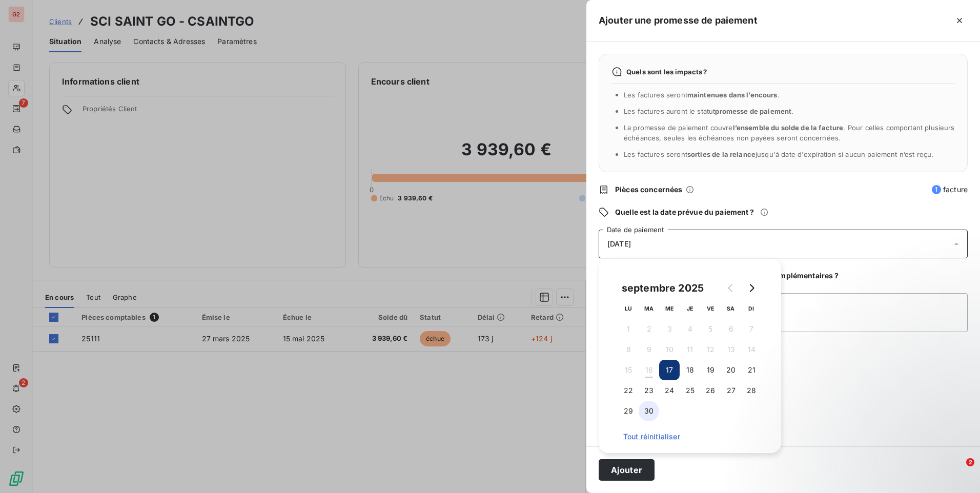  What do you see at coordinates (629, 370) in the screenshot?
I see `button: 15` at bounding box center [629, 370].